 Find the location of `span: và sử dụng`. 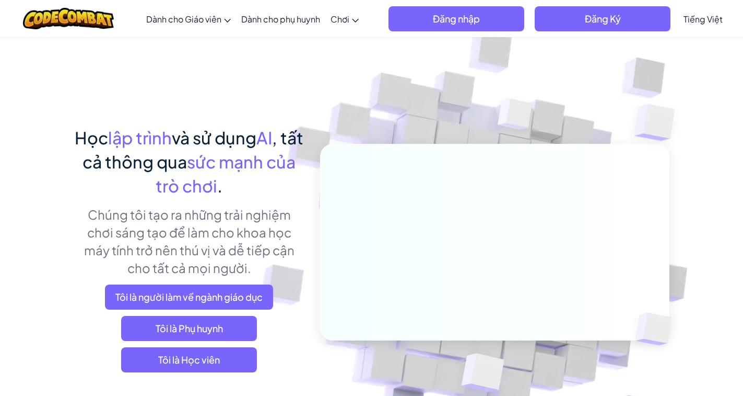

span: và sử dụng is located at coordinates (214, 137).